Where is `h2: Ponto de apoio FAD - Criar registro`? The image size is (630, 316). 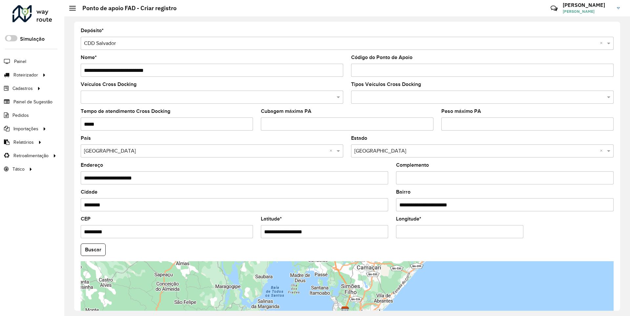
h2: Ponto de apoio FAD - Criar registro is located at coordinates (126, 8).